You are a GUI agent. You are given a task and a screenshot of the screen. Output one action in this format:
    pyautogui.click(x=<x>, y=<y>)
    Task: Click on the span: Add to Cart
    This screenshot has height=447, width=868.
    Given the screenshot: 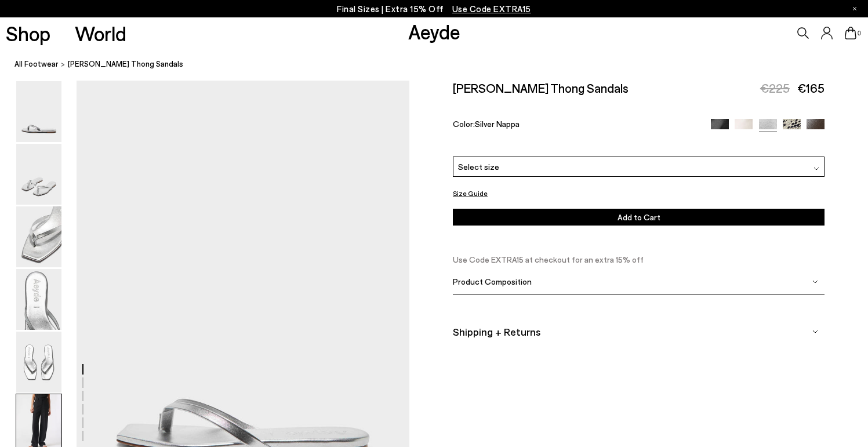 What is the action you would take?
    pyautogui.click(x=639, y=217)
    